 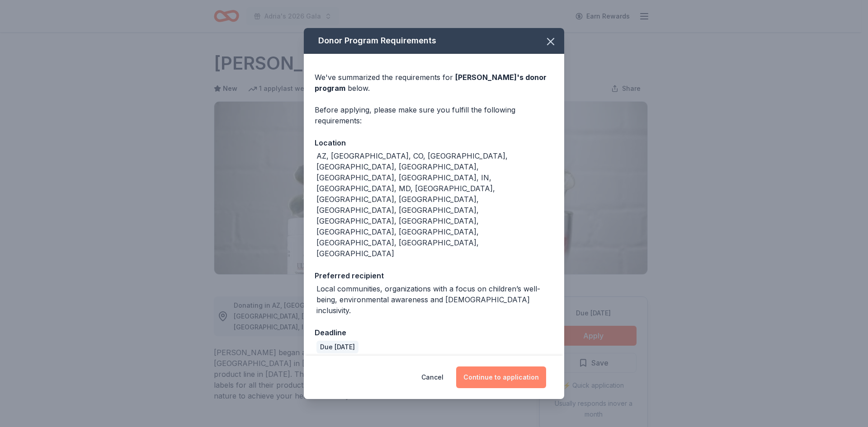 I want to click on div: Donor Program Requirements, so click(x=434, y=41).